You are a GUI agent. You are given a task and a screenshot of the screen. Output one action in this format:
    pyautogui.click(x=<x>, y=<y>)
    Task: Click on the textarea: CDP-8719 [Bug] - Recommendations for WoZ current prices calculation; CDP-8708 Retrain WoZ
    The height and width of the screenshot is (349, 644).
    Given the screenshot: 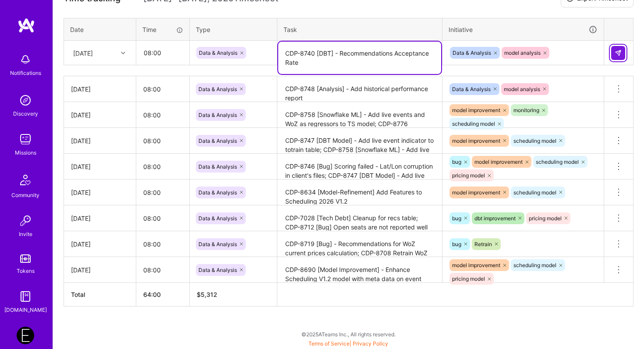 What is the action you would take?
    pyautogui.click(x=360, y=244)
    